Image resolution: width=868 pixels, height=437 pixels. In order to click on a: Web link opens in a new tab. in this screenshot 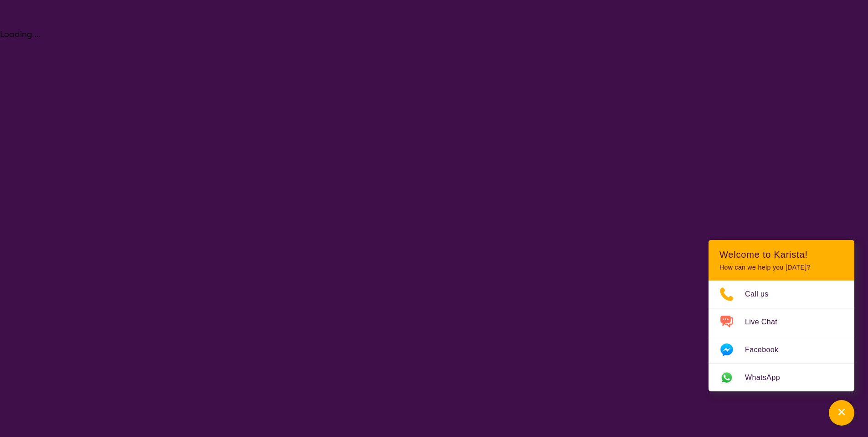, I will do `click(781, 378)`.